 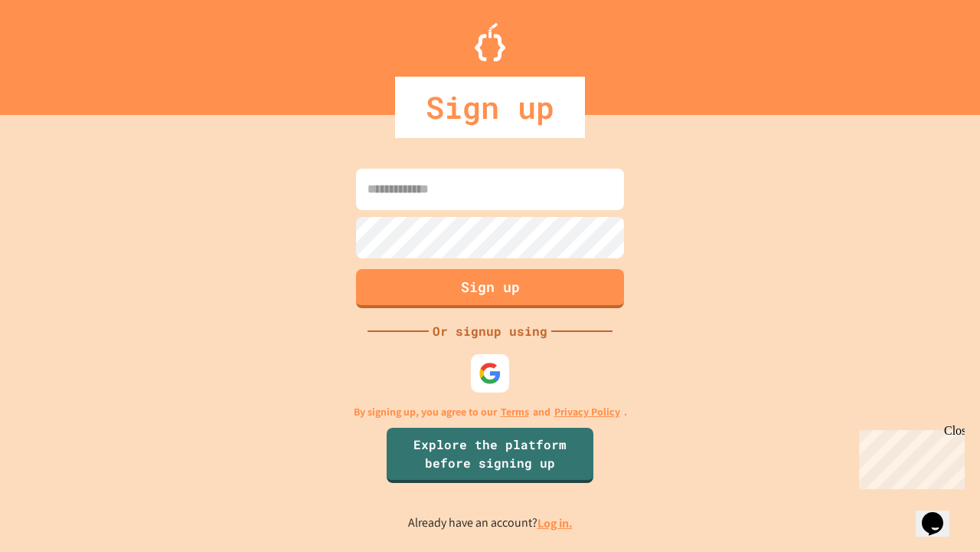 What do you see at coordinates (490, 373) in the screenshot?
I see `img: google-icon.svg` at bounding box center [490, 373].